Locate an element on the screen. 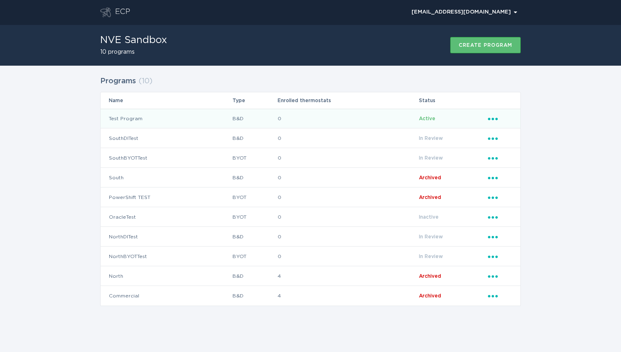 This screenshot has width=621, height=352. td: NorthDITest is located at coordinates (166, 237).